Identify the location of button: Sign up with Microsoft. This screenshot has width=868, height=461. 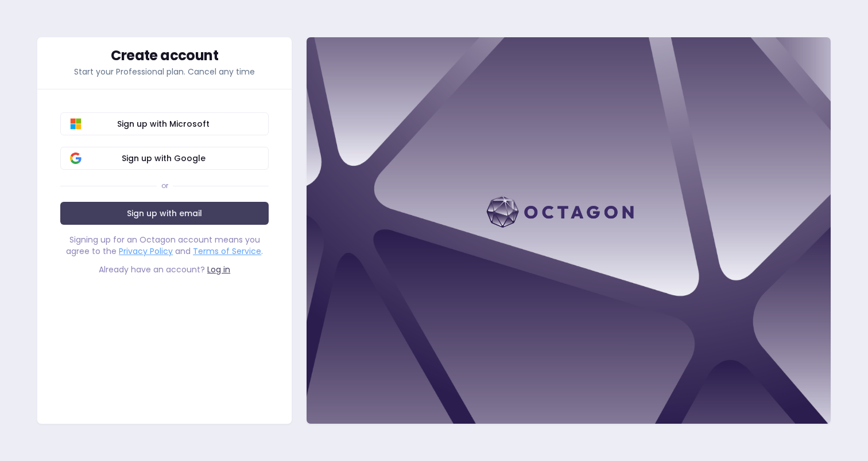
(164, 124).